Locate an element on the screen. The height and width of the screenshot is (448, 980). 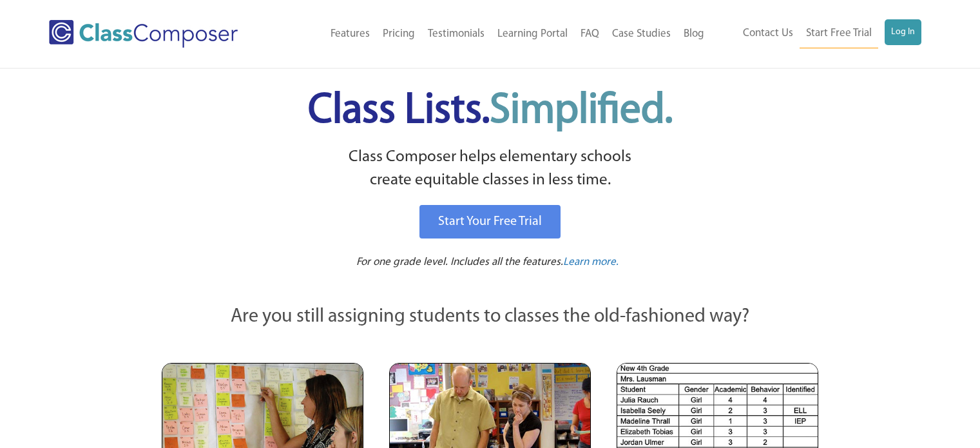
span: Class Lists. is located at coordinates (490, 111).